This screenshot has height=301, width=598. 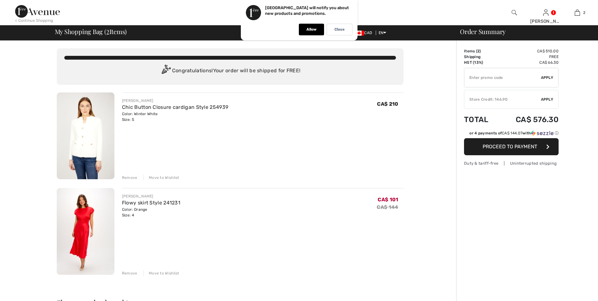 I want to click on a: Chic Button Closure cardigan Style 254939, so click(x=175, y=107).